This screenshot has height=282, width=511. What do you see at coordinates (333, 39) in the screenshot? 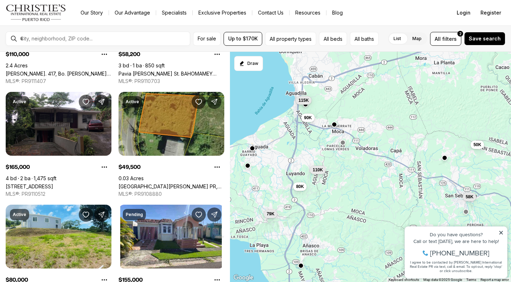
I see `button: All beds` at bounding box center [333, 39].